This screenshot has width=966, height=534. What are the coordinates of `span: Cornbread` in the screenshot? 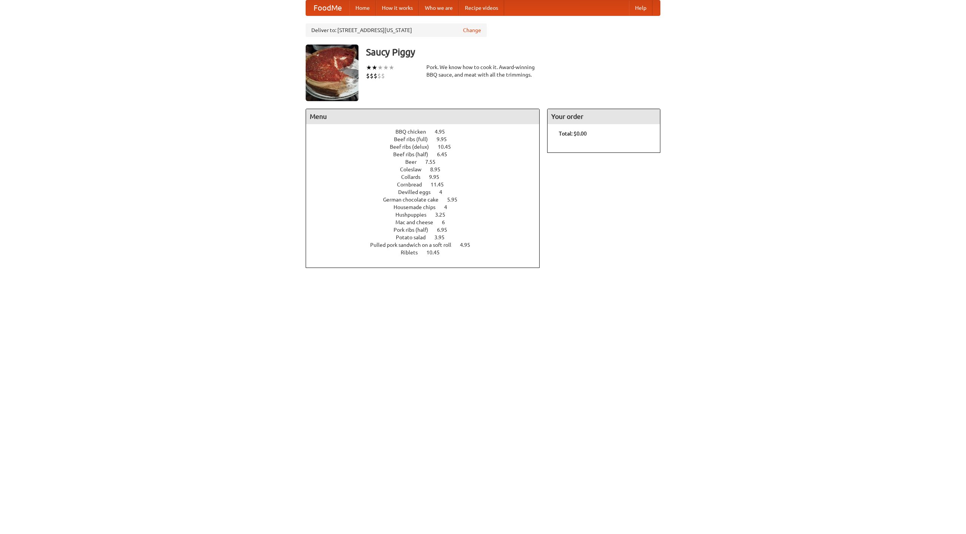 It's located at (413, 184).